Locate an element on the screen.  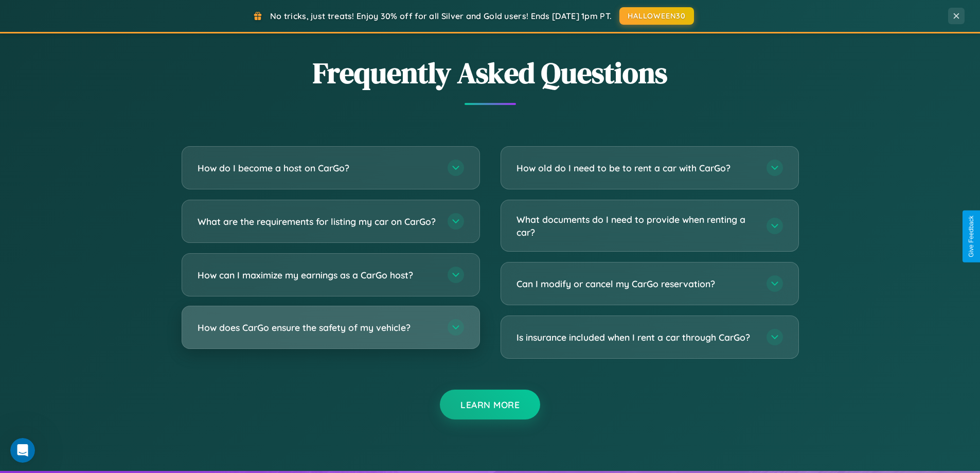
h3: Can I modify or cancel my CarGo reservation? is located at coordinates (637, 283).